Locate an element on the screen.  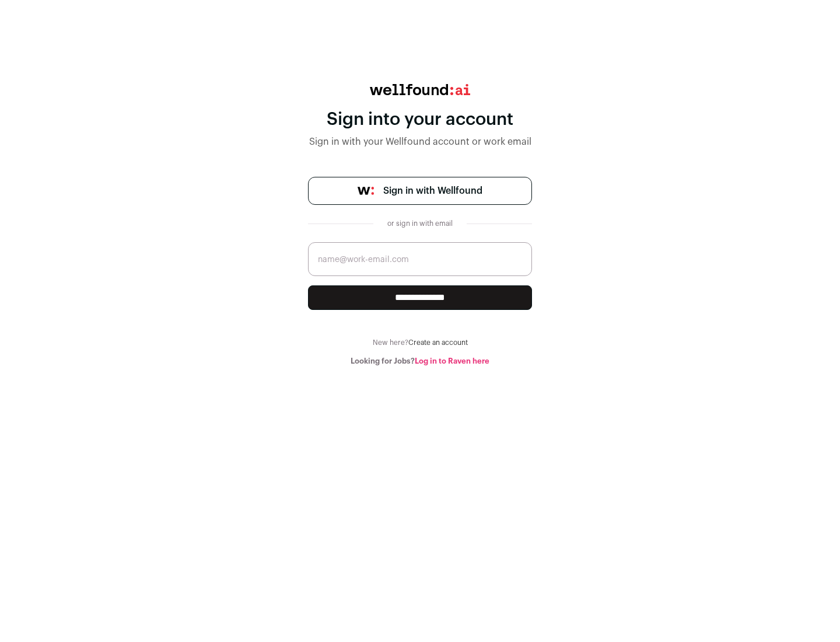
input: name@work-email.com is located at coordinates (420, 259).